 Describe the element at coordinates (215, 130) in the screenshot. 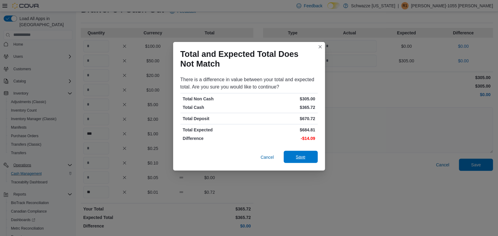

I see `p: Total Expected` at that location.